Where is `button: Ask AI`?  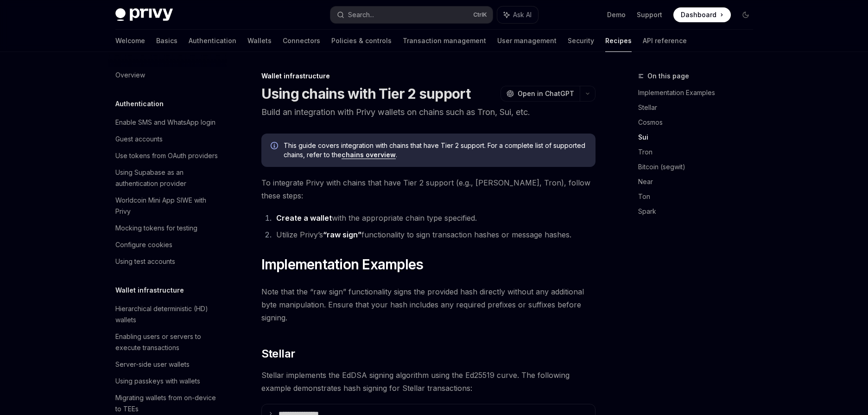
button: Ask AI is located at coordinates (518, 15).